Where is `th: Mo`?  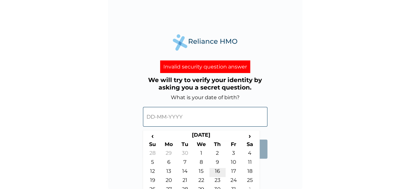
th: Mo is located at coordinates (169, 146).